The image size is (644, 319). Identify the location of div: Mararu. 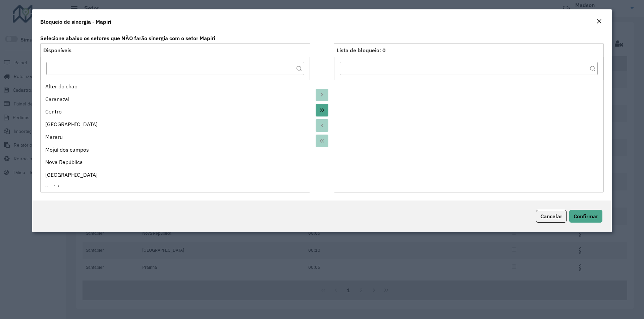
(175, 137).